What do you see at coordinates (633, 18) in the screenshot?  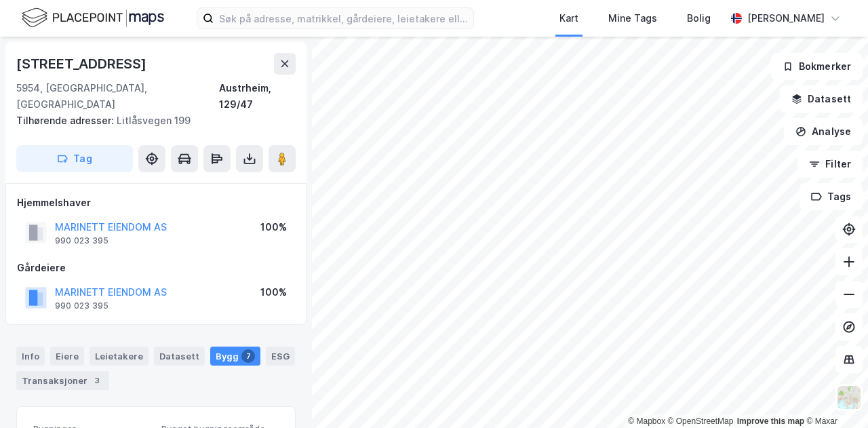 I see `div: Mine Tags` at bounding box center [633, 18].